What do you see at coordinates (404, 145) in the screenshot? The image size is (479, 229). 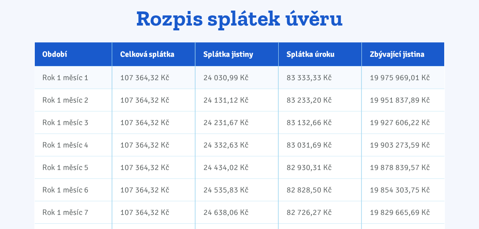 I see `td: 19 903 273,59 Kč` at bounding box center [404, 145].